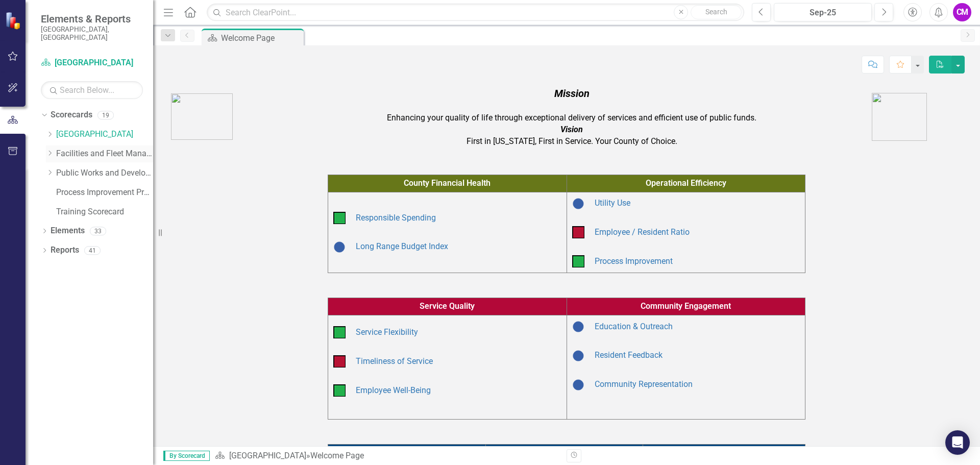 This screenshot has width=980, height=465. What do you see at coordinates (572, 117) in the screenshot?
I see `td: Enhancing your quality of life through exceptional delivery of services and efficient use of publ...` at bounding box center [572, 117].